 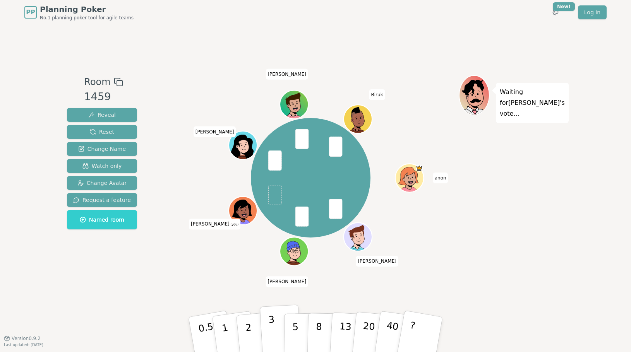 I want to click on div: New!, so click(x=563, y=7).